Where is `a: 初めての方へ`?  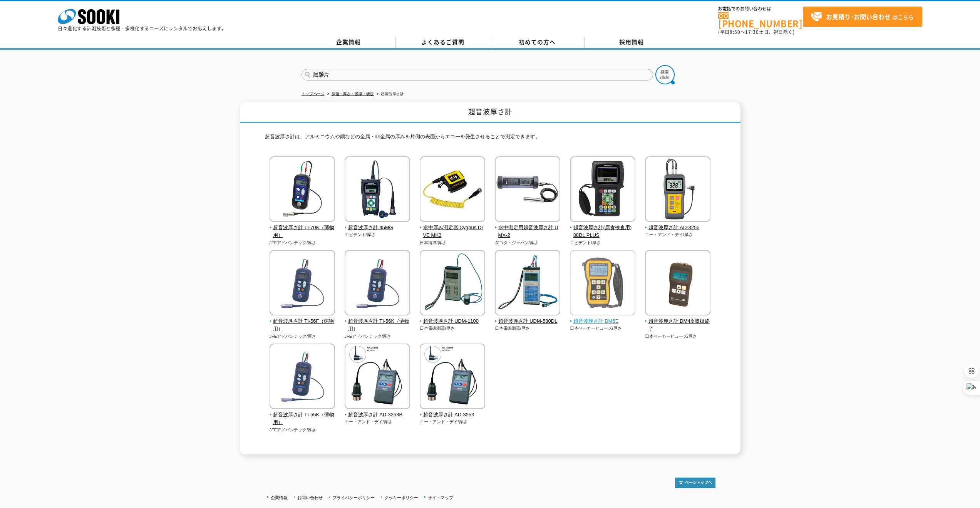
a: 初めての方へ is located at coordinates (537, 42).